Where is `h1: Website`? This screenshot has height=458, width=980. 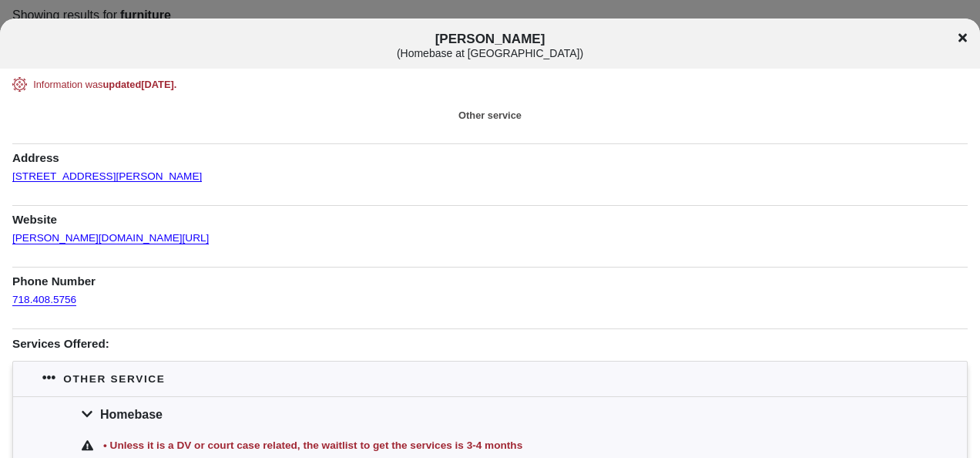 h1: Website is located at coordinates (490, 216).